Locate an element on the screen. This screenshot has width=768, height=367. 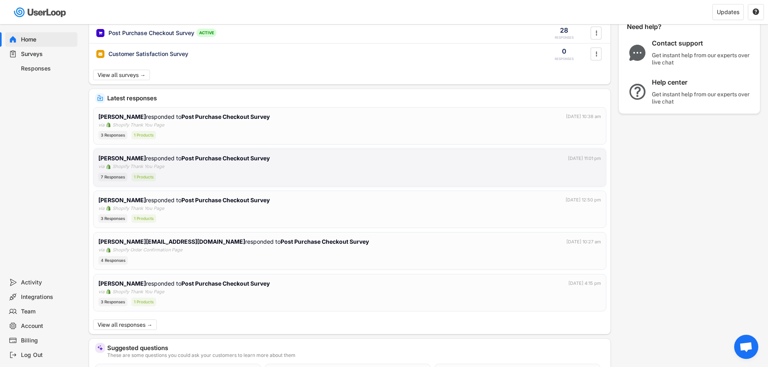
div: Activity is located at coordinates (48, 283).